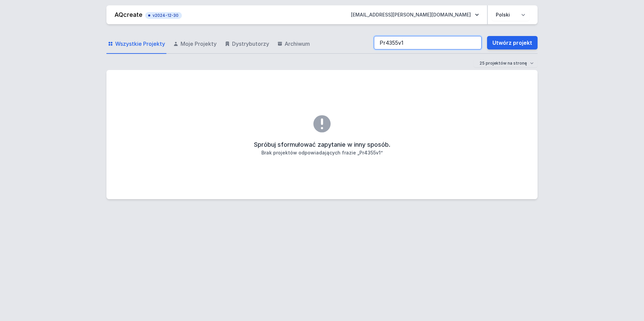  What do you see at coordinates (322, 153) in the screenshot?
I see `h3: Brak projektów odpowiadających frazie „Pr4355v1”` at bounding box center [322, 153].